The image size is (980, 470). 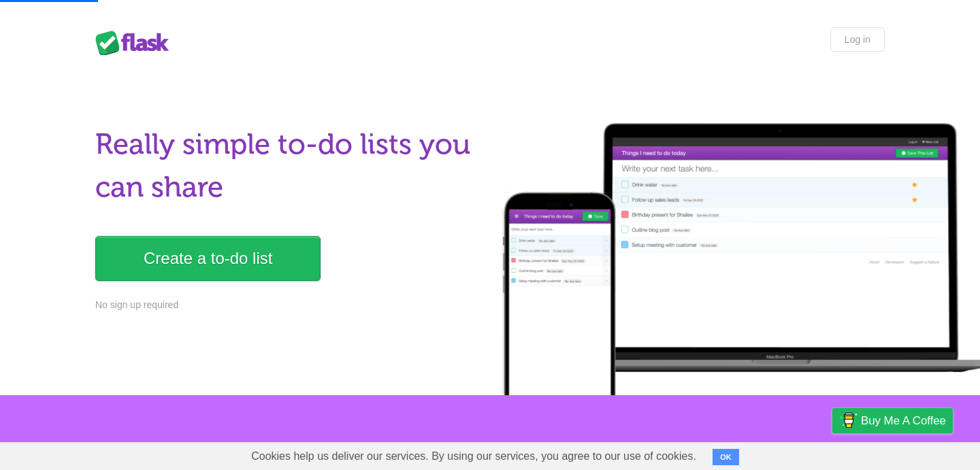 What do you see at coordinates (903, 421) in the screenshot?
I see `span: Buy me a coffee` at bounding box center [903, 421].